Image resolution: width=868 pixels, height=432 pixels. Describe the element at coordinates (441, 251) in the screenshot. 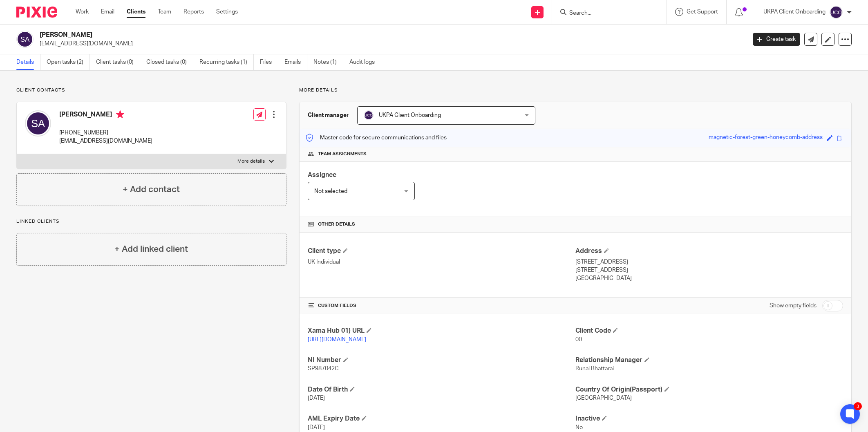

I see `h4: Client type` at that location.